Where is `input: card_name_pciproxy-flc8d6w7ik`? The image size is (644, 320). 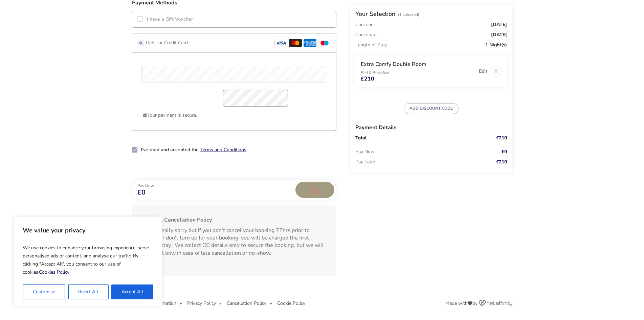
input: card_name_pciproxy-flc8d6w7ik is located at coordinates (234, 74).